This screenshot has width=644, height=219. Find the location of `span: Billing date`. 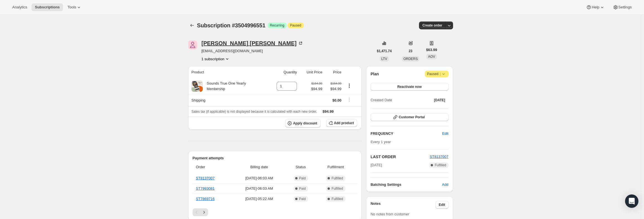

span: Billing date is located at coordinates (259, 167).